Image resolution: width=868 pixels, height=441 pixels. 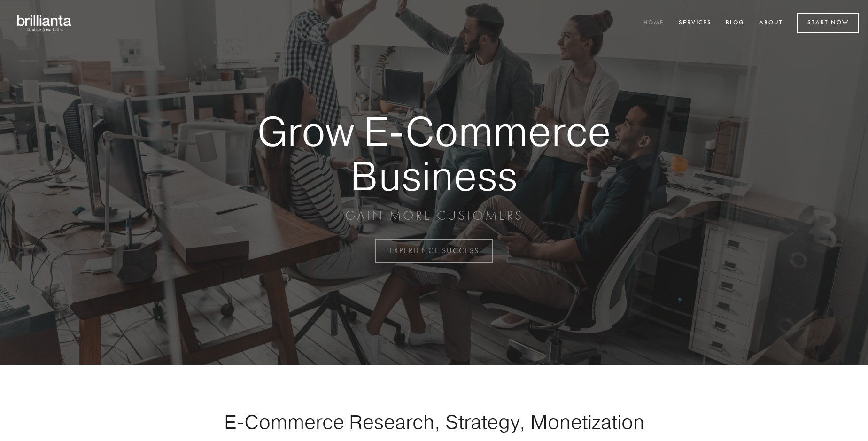 What do you see at coordinates (45, 23) in the screenshot?
I see `img: brillianta - research, strategy, marketing` at bounding box center [45, 23].